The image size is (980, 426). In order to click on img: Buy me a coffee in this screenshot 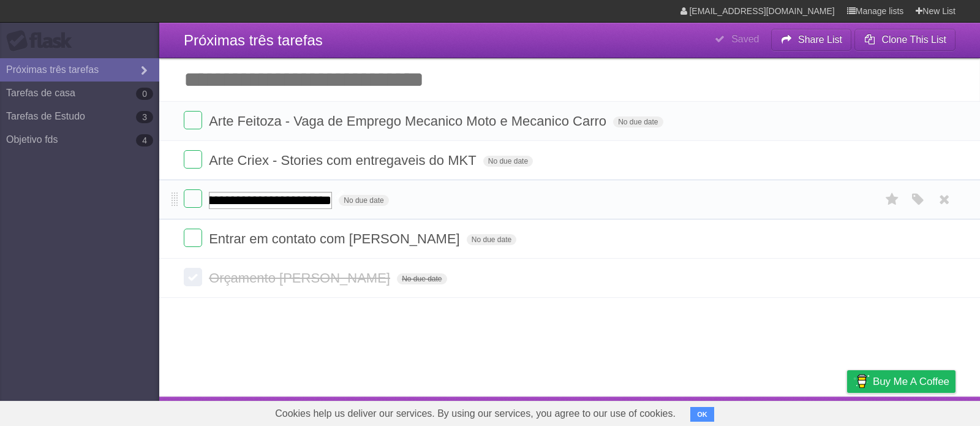, I will do `click(861, 382)`.